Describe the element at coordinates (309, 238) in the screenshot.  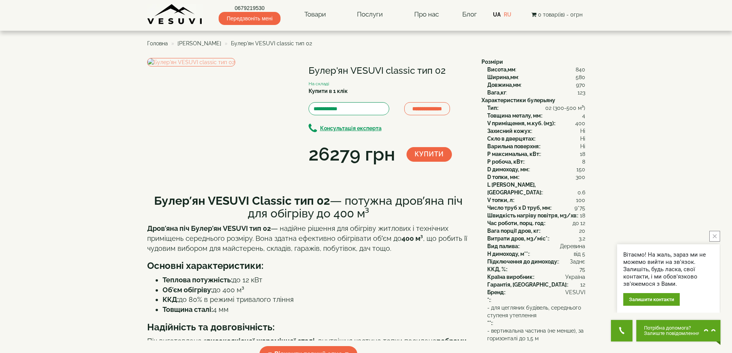
I see `p: — надійне рішення для обігріву житлових і технічних приміщень середнього розміру. Вона здатна ефе...` at that location.